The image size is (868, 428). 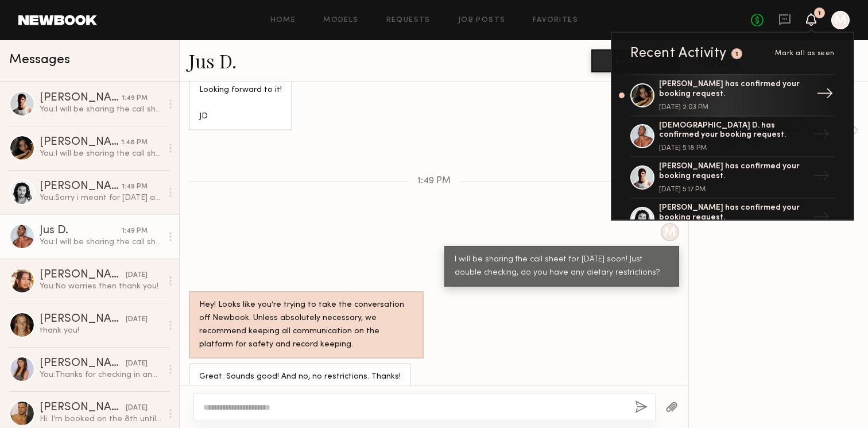 I want to click on div: 1:48 PM, so click(x=135, y=142).